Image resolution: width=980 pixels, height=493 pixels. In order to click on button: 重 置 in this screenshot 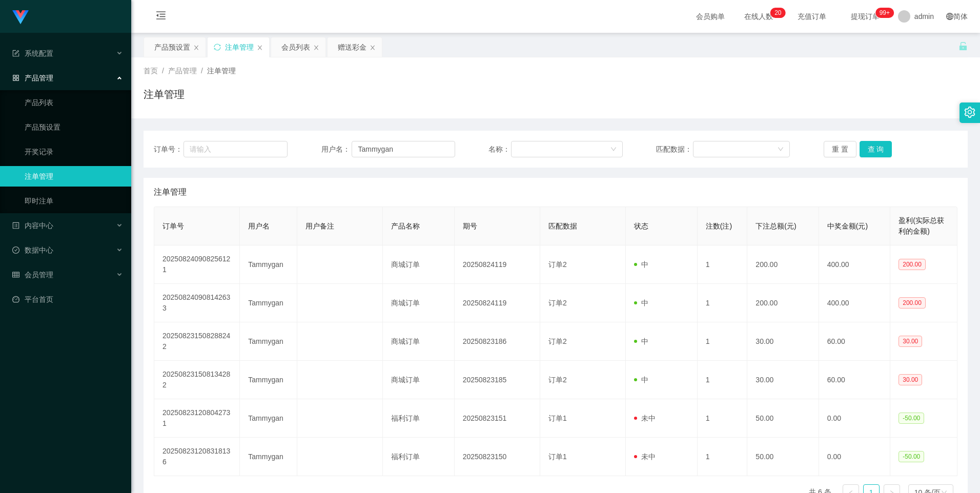, I will do `click(840, 149)`.